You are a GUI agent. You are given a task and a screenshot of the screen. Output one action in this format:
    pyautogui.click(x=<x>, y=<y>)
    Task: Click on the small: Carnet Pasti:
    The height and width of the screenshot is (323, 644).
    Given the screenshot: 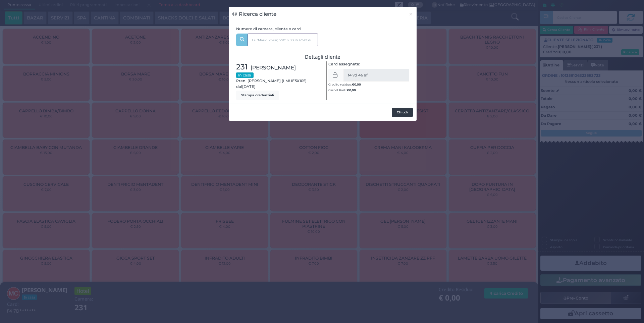 What is the action you would take?
    pyautogui.click(x=342, y=90)
    